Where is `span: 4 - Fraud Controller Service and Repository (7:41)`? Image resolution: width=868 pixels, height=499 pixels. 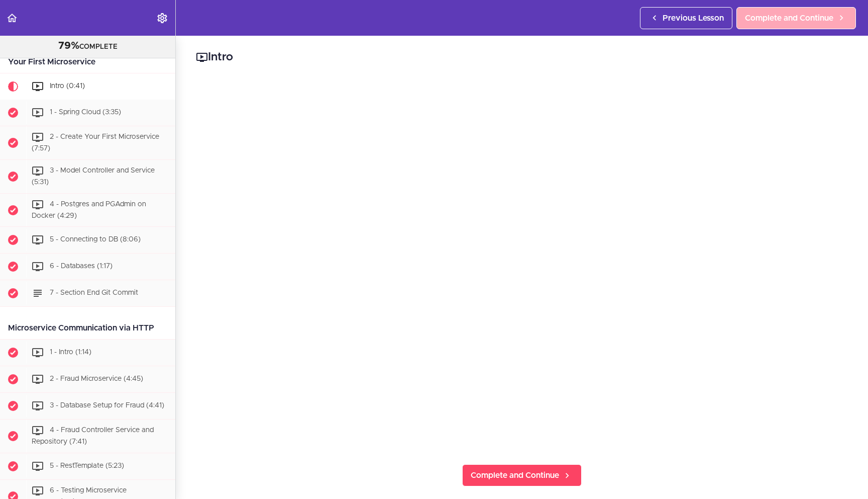
span: 4 - Fraud Controller Service and Repository (7:41) is located at coordinates (93, 436).